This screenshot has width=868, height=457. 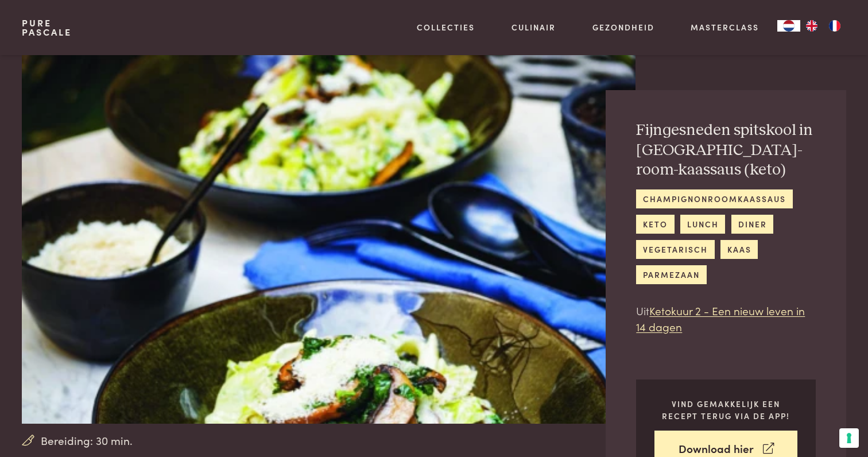 What do you see at coordinates (739, 249) in the screenshot?
I see `a: kaas` at bounding box center [739, 249].